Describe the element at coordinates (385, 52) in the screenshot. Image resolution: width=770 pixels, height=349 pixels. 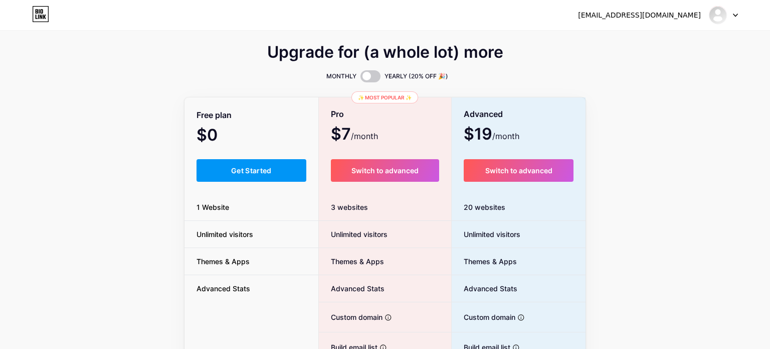
I see `span: Upgrade for (a whole lot) more` at that location.